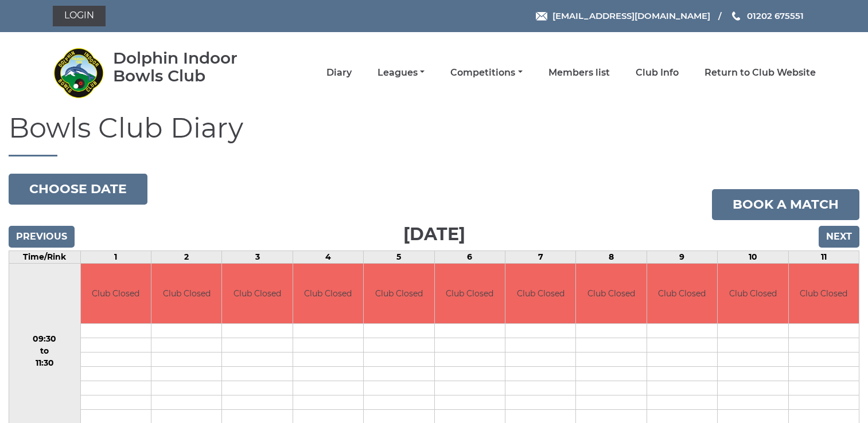 This screenshot has width=868, height=423. What do you see at coordinates (192, 67) in the screenshot?
I see `div: Dolphin Indoor Bowls Club` at bounding box center [192, 67].